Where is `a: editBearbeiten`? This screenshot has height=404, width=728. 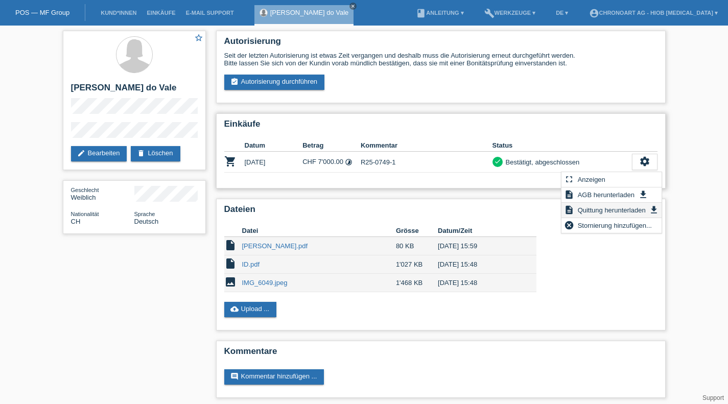
a: editBearbeiten is located at coordinates (99, 154).